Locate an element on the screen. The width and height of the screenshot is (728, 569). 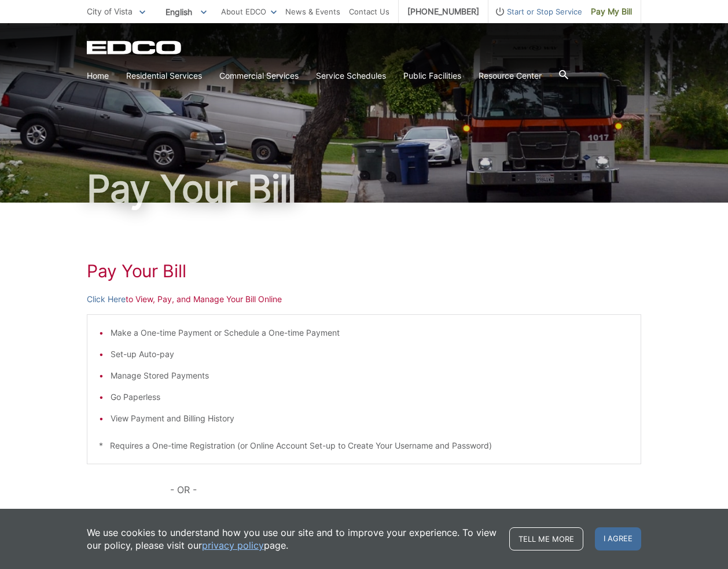
a: Residential Services is located at coordinates (164, 76).